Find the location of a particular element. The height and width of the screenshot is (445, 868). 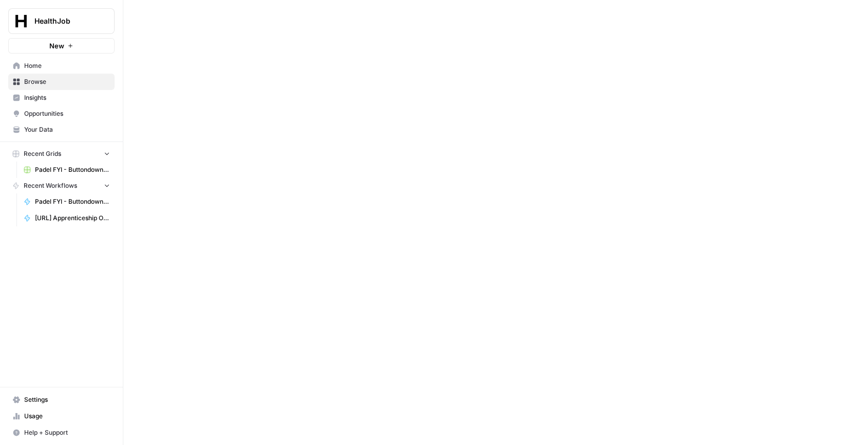

a: Insights is located at coordinates (61, 97).